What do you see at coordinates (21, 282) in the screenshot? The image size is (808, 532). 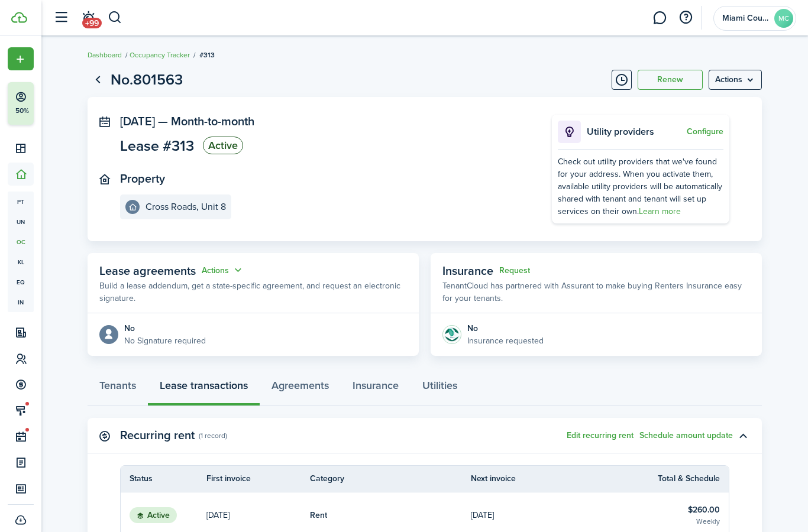 I see `a: eq` at bounding box center [21, 282].